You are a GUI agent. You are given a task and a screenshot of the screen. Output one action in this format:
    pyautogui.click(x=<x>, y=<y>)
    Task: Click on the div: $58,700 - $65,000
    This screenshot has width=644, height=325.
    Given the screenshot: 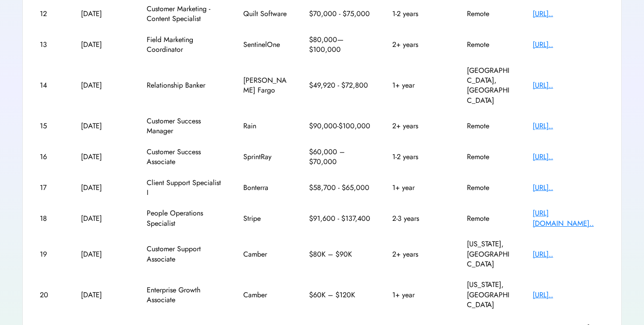 What is the action you would take?
    pyautogui.click(x=340, y=188)
    